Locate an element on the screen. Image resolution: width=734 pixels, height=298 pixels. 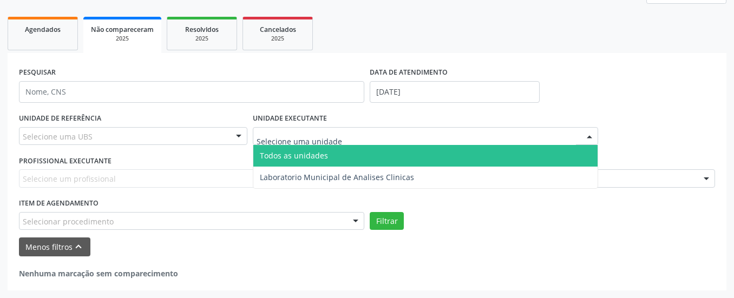
span: Cancelados is located at coordinates (278, 29).